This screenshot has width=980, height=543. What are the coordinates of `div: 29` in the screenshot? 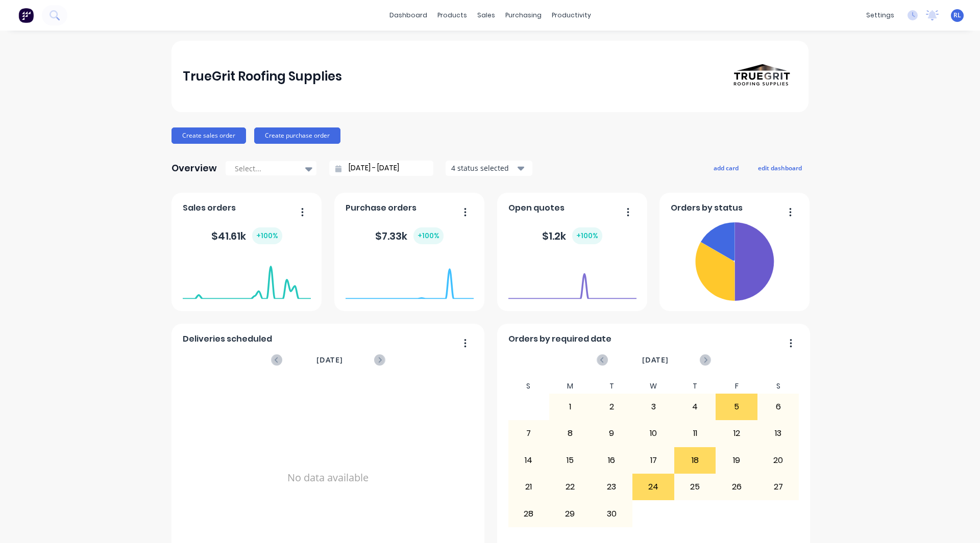 It's located at (570, 514).